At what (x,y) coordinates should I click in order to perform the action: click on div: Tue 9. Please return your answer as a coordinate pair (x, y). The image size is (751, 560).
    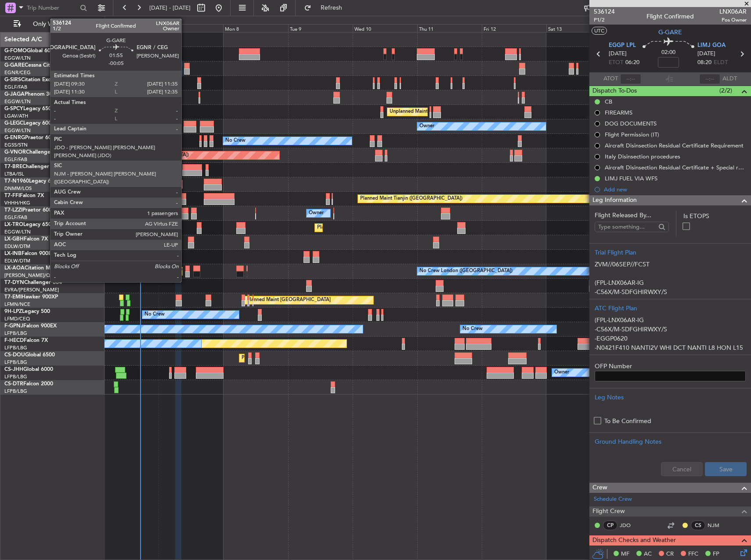
    Looking at the image, I should click on (320, 28).